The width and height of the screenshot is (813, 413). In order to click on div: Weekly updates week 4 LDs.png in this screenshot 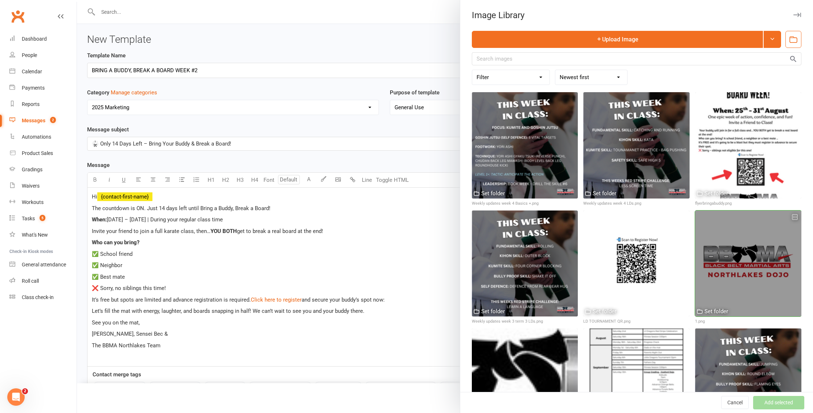, I will do `click(636, 204)`.